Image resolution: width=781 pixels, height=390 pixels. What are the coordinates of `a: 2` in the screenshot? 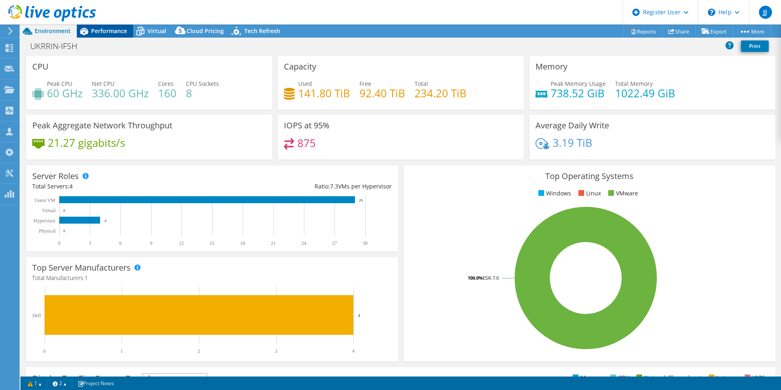 It's located at (60, 383).